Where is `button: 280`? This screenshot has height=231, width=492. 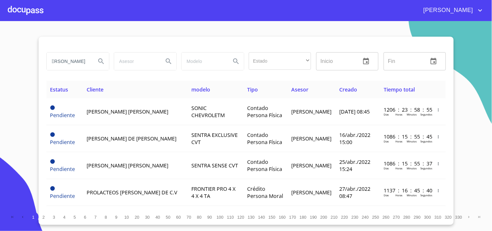 button: 280 is located at coordinates (407, 217).